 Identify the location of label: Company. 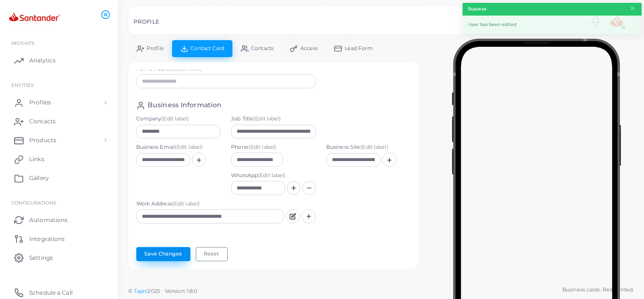
(179, 119).